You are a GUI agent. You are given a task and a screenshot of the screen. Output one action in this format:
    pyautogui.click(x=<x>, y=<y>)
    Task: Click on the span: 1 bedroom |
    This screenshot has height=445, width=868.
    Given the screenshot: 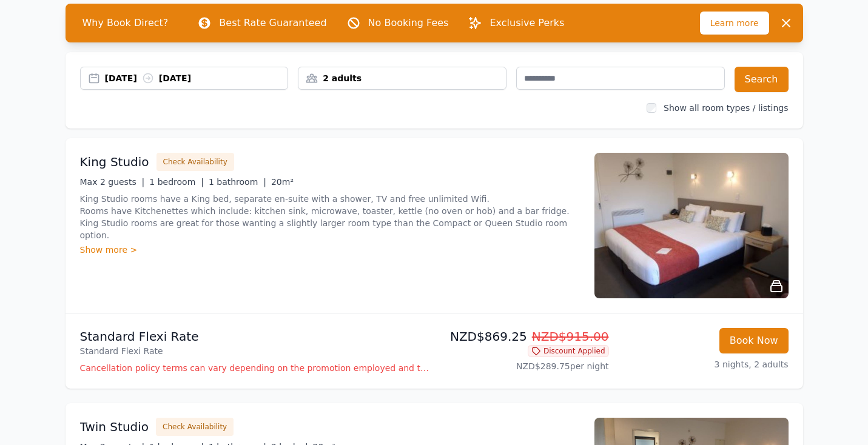 What is the action you would take?
    pyautogui.click(x=177, y=182)
    